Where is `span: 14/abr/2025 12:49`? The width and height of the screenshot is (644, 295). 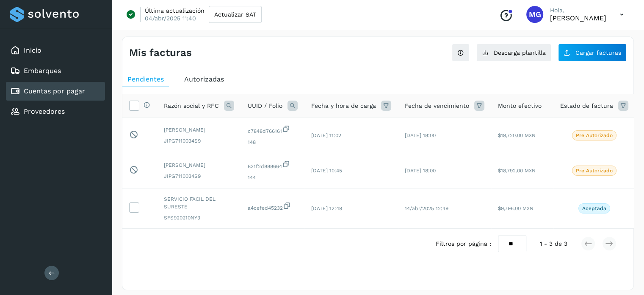 span: 14/abr/2025 12:49 is located at coordinates (427, 208).